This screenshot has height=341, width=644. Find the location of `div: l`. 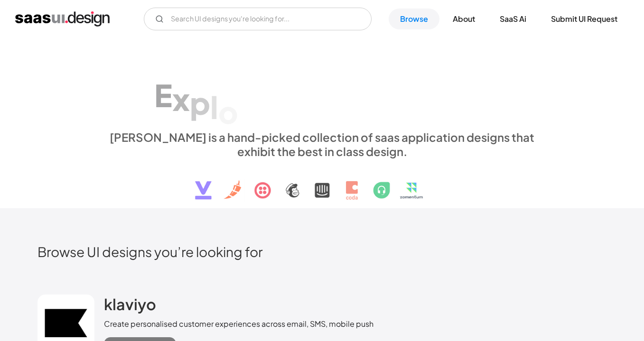

div: l is located at coordinates (214, 107).